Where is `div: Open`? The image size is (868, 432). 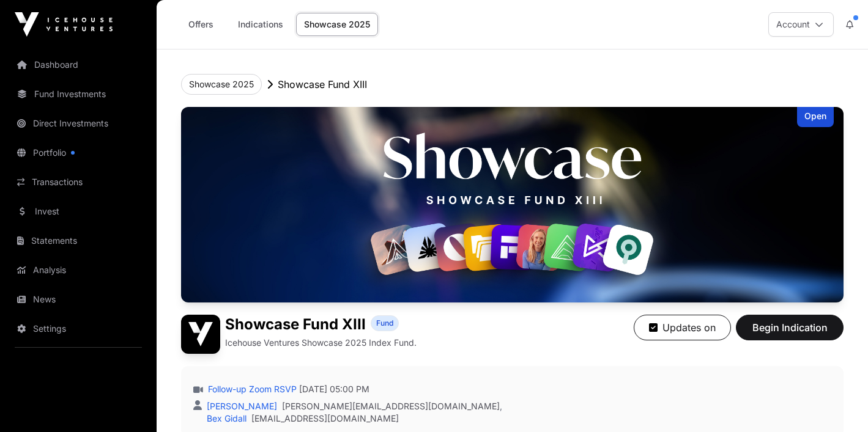
div: Open is located at coordinates (816, 117).